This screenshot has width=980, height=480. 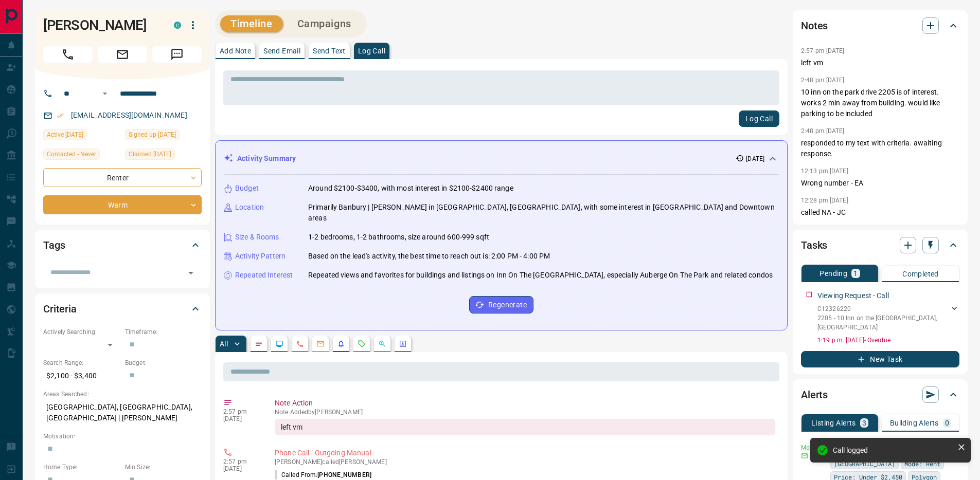 What do you see at coordinates (833, 274) in the screenshot?
I see `p: Pending` at bounding box center [833, 274].